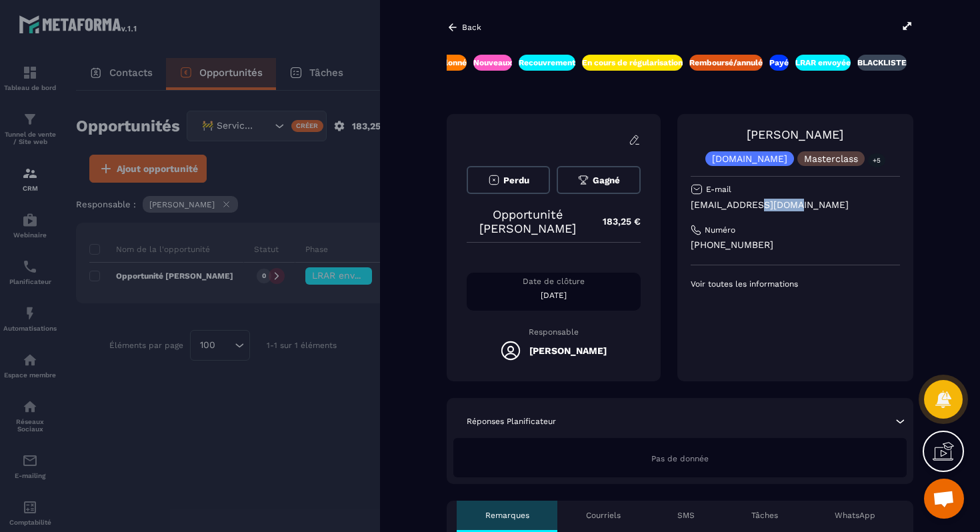 The image size is (980, 532). What do you see at coordinates (831, 159) in the screenshot?
I see `p: Masterclass` at bounding box center [831, 159].